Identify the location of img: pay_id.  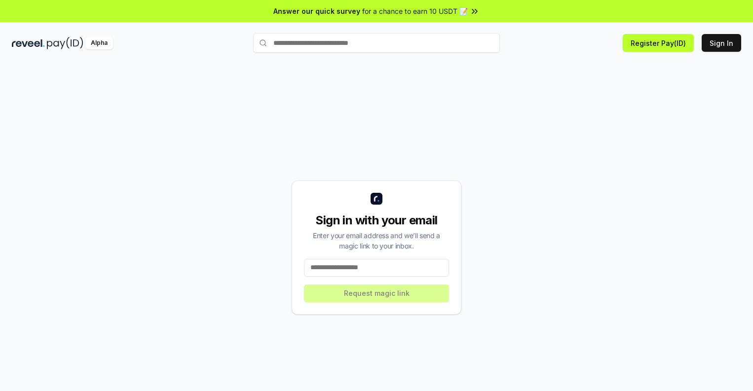
(65, 43).